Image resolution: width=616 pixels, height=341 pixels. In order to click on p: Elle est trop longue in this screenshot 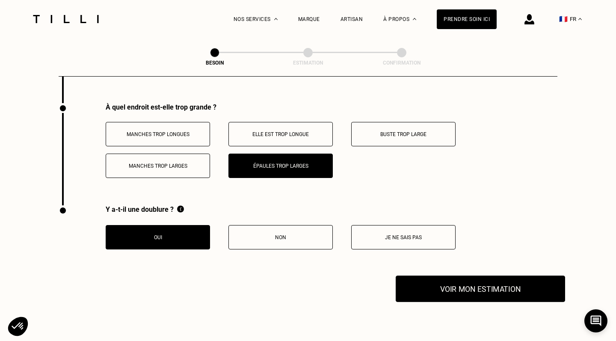, I will do `click(281, 134)`.